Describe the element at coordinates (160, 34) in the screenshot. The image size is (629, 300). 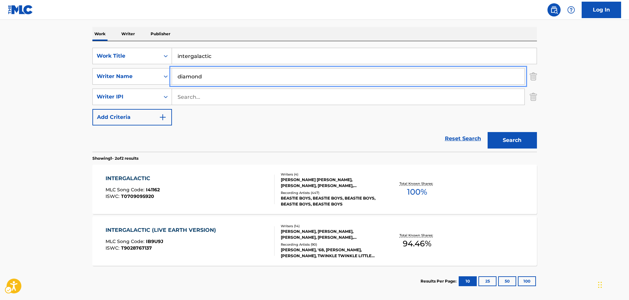
I see `p: Publisher` at that location.